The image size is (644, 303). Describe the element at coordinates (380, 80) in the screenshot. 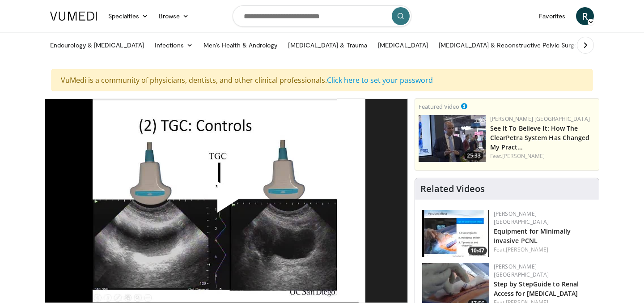

I see `a: Click here to set your password` at that location.